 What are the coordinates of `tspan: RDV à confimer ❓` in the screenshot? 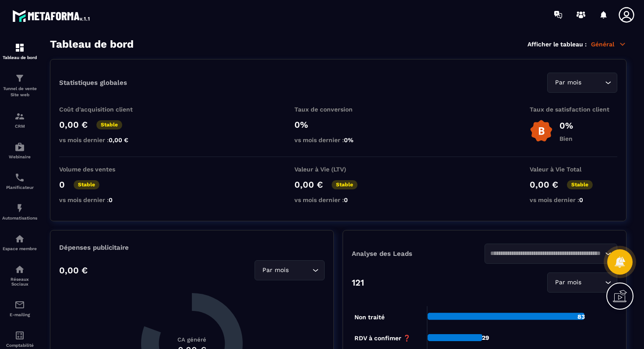 It's located at (382, 338).